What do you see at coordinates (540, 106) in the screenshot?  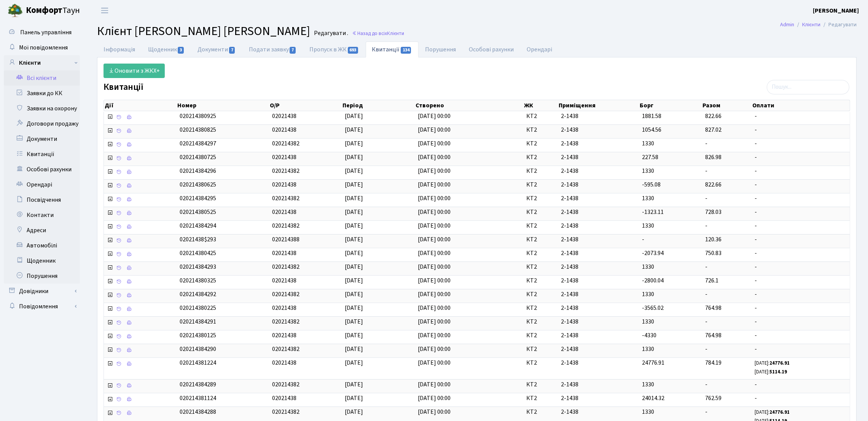 I see `th: ЖК` at bounding box center [540, 106].